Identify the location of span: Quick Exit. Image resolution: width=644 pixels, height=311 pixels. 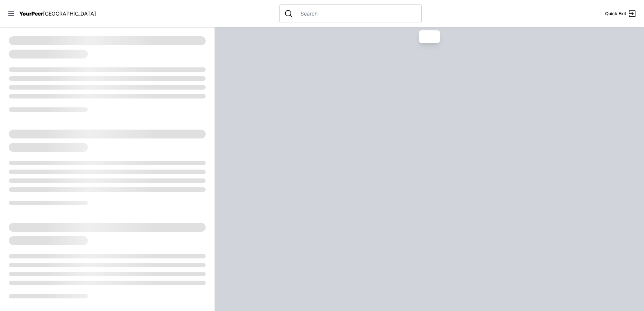
(616, 14).